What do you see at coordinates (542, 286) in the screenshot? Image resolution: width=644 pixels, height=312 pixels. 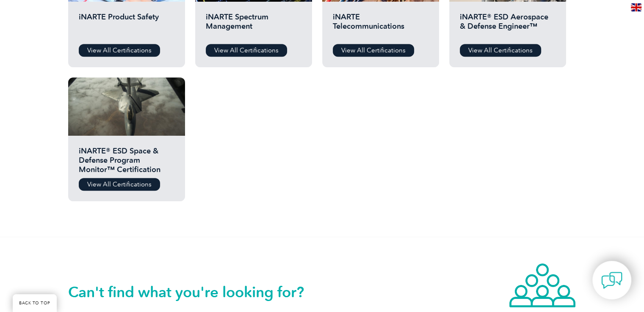 I see `img: icon-community.webp` at bounding box center [542, 286].